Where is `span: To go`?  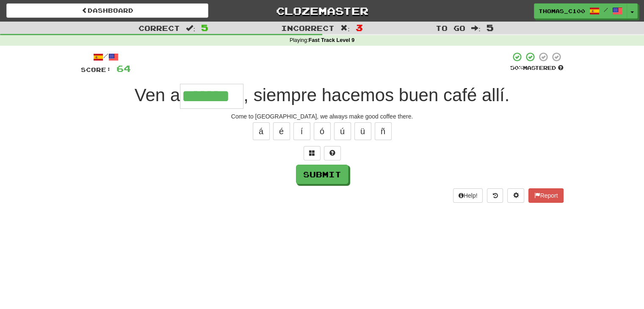
span: To go is located at coordinates (451, 28).